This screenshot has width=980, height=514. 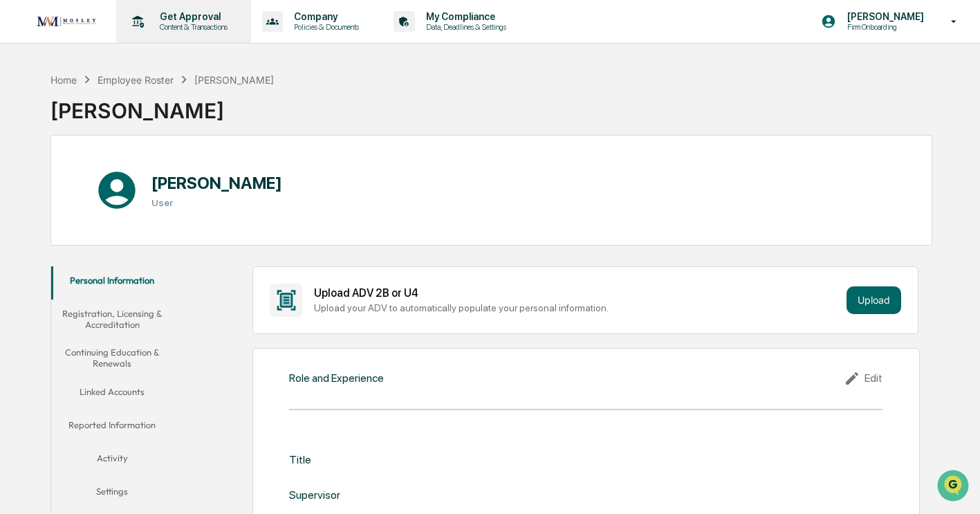 What do you see at coordinates (137, 112) in the screenshot?
I see `div: Start new chat` at bounding box center [137, 112].